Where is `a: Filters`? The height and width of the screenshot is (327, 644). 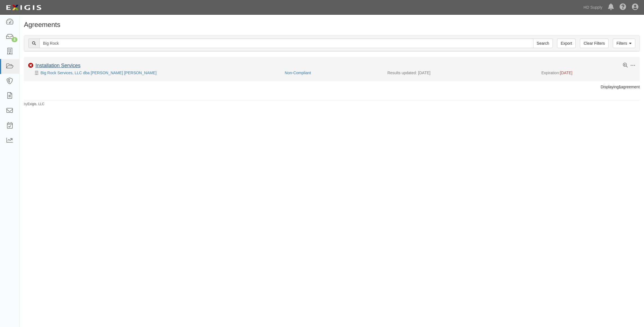 a: Filters is located at coordinates (624, 44).